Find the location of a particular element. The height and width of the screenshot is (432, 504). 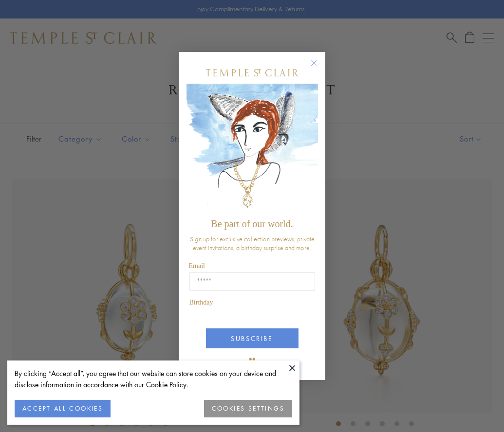

button: COOKIES SETTINGS is located at coordinates (248, 409).